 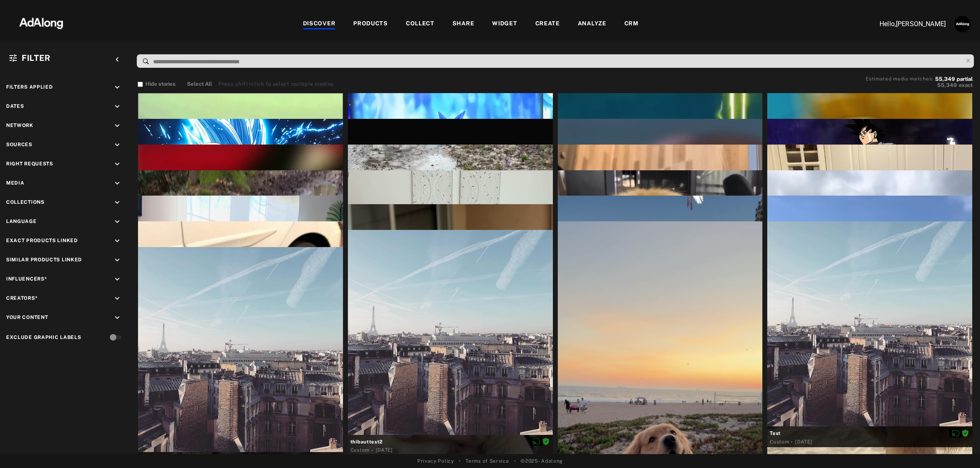 What do you see at coordinates (547, 24) in the screenshot?
I see `div: CREATE` at bounding box center [547, 24].